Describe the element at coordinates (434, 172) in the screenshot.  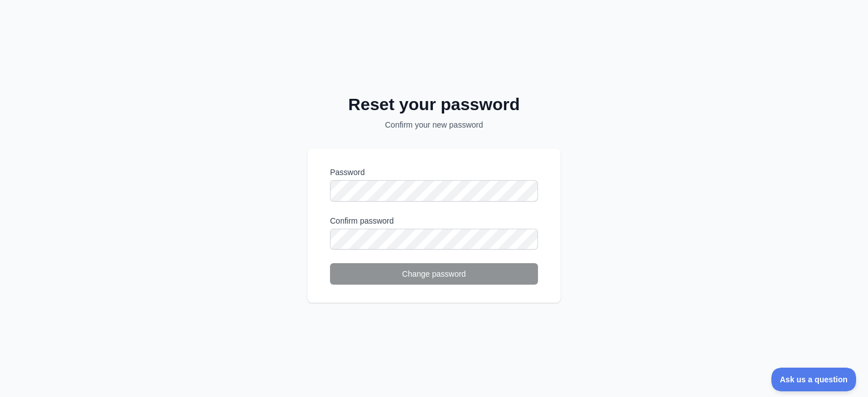
I see `label: Password` at that location.